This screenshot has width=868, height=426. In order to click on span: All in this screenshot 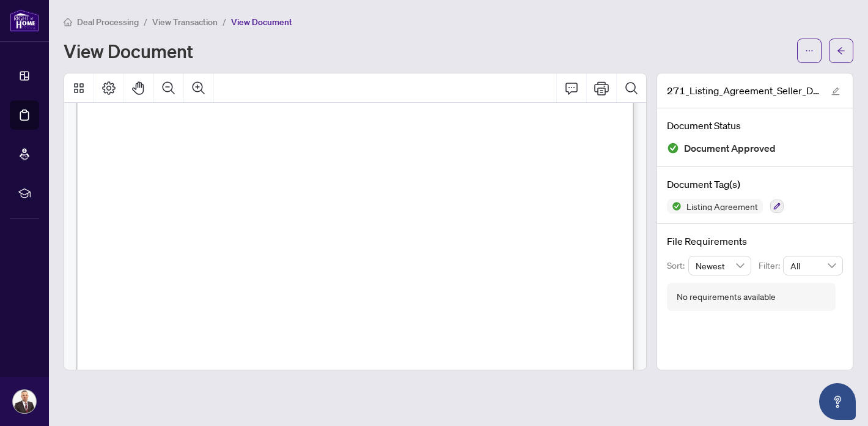, I will do `click(813, 266)`.